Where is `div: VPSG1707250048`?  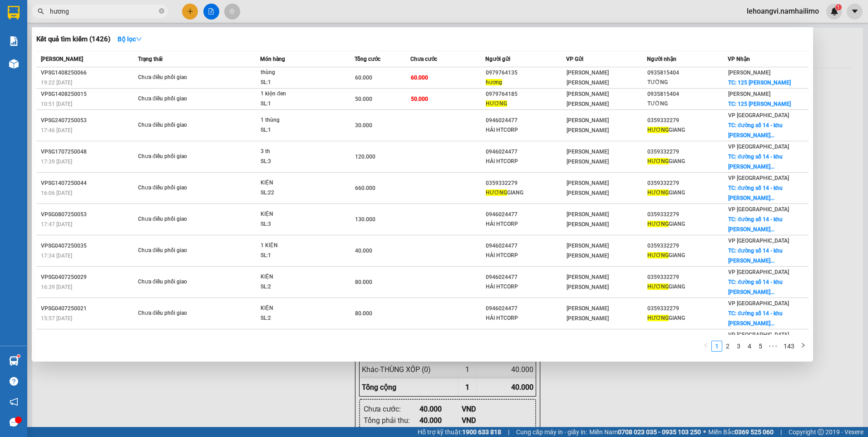 div: VPSG1707250048 is located at coordinates (88, 152).